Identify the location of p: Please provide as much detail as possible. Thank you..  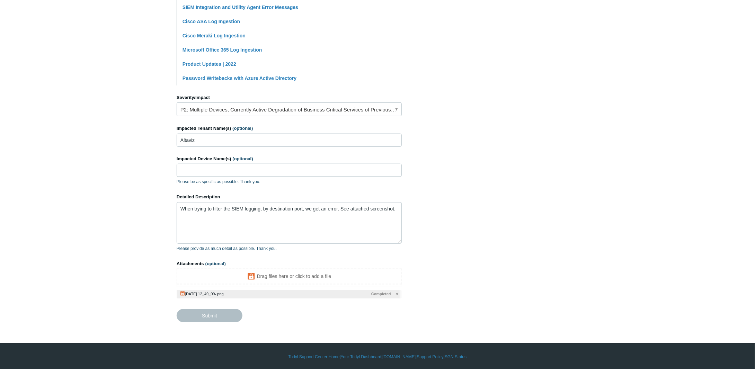
(289, 249).